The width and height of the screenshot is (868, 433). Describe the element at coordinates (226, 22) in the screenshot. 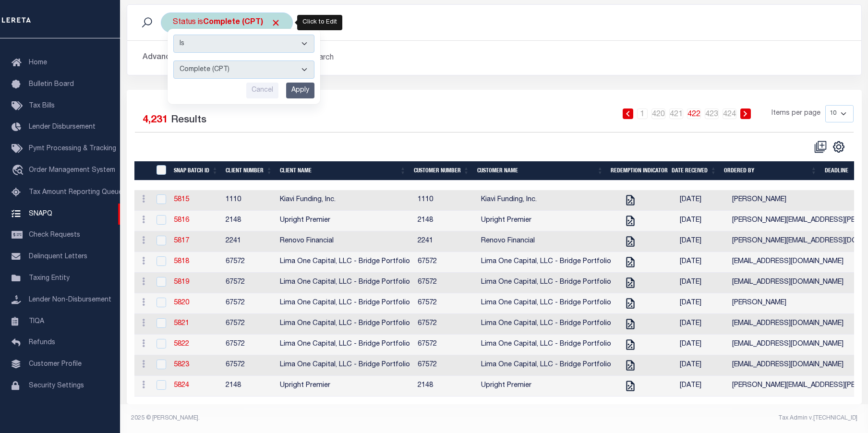

I see `div: Status is` at that location.